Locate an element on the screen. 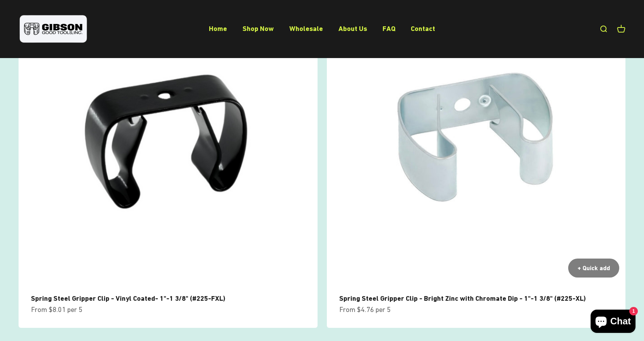 The height and width of the screenshot is (341, 644). a: Contact is located at coordinates (423, 29).